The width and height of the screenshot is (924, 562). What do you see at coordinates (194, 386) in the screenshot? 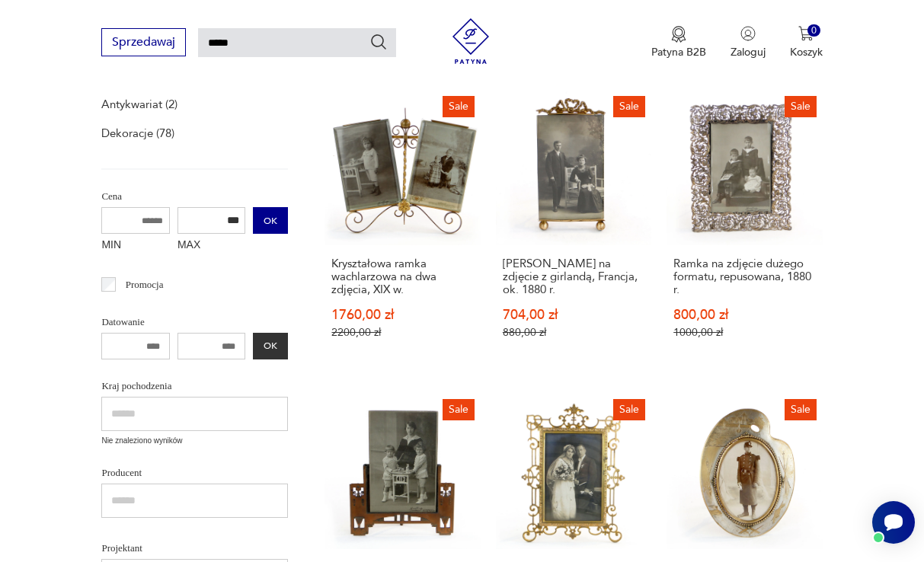
I see `p: Kraj pochodzenia` at bounding box center [194, 386].